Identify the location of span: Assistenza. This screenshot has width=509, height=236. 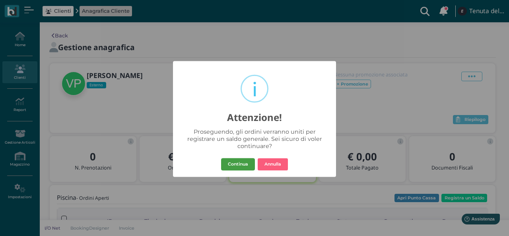
(38, 9).